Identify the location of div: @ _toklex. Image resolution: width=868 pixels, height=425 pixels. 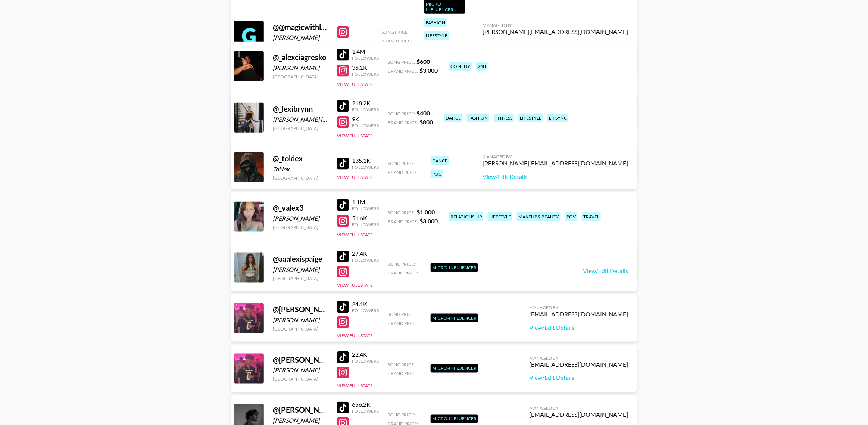
(301, 159).